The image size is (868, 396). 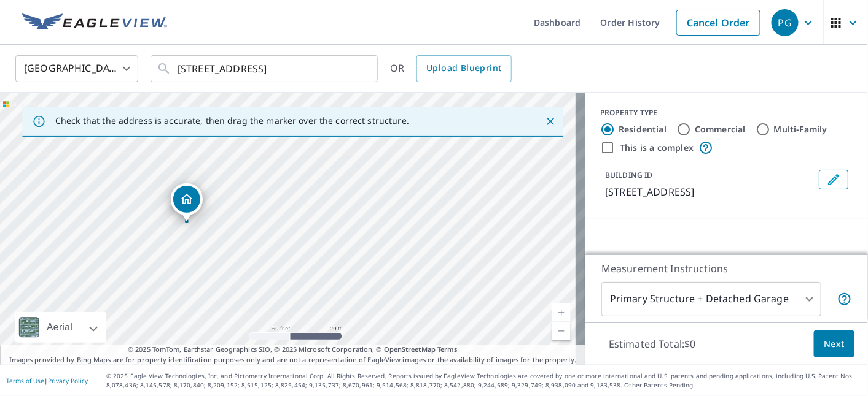 What do you see at coordinates (232, 120) in the screenshot?
I see `p: Check that the address is accurate, then drag the marker over the correct structure.` at bounding box center [232, 120].